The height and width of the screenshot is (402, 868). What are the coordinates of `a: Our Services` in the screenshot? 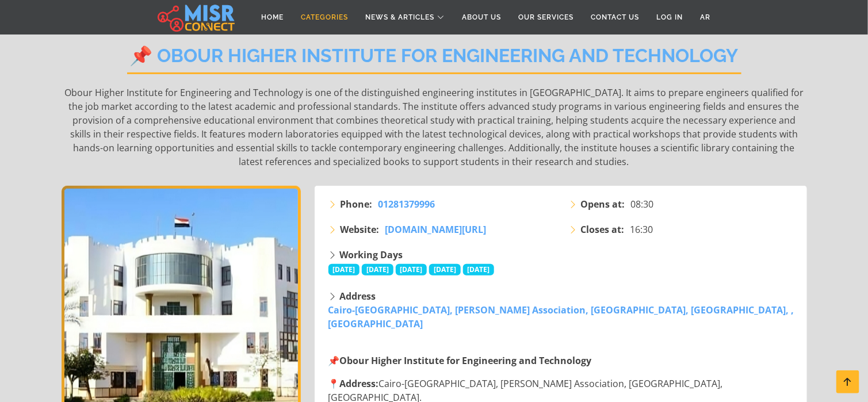 It's located at (546, 17).